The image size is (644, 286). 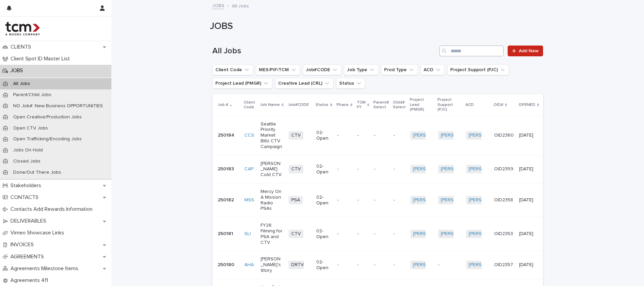 What do you see at coordinates (272, 136) in the screenshot?
I see `p: Seattle Priority Market Blitz CTV Campaign` at bounding box center [272, 136].